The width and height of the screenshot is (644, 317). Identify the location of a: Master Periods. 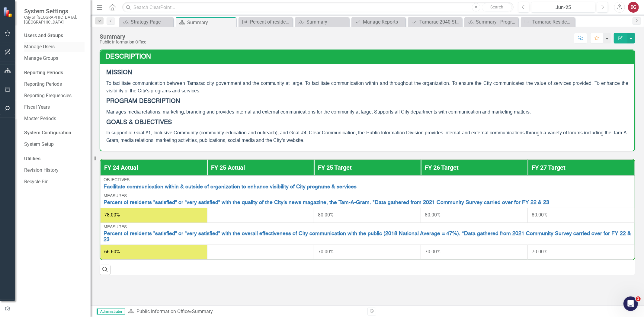
(54, 119).